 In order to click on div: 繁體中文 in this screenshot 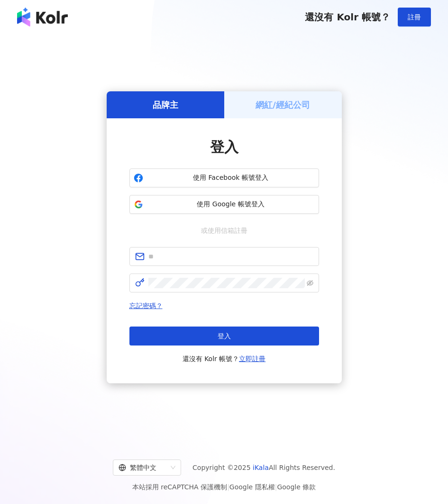, I will do `click(142, 468)`.